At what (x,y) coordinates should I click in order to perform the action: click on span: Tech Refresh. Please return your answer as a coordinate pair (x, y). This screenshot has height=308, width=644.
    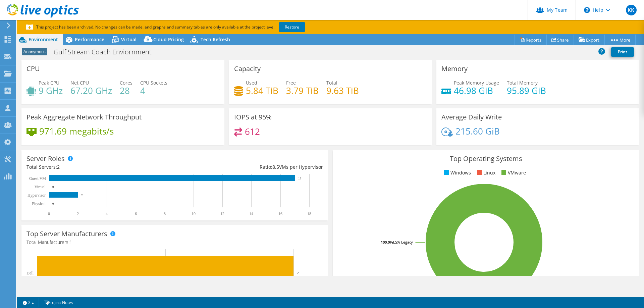
    Looking at the image, I should click on (215, 39).